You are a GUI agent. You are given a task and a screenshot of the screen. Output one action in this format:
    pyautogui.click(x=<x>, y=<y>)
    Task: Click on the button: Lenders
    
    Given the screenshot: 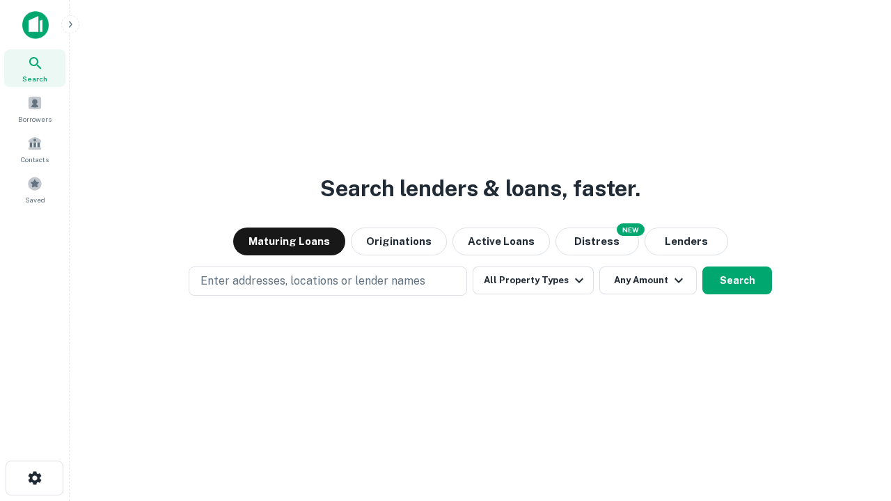 What is the action you would take?
    pyautogui.click(x=686, y=241)
    